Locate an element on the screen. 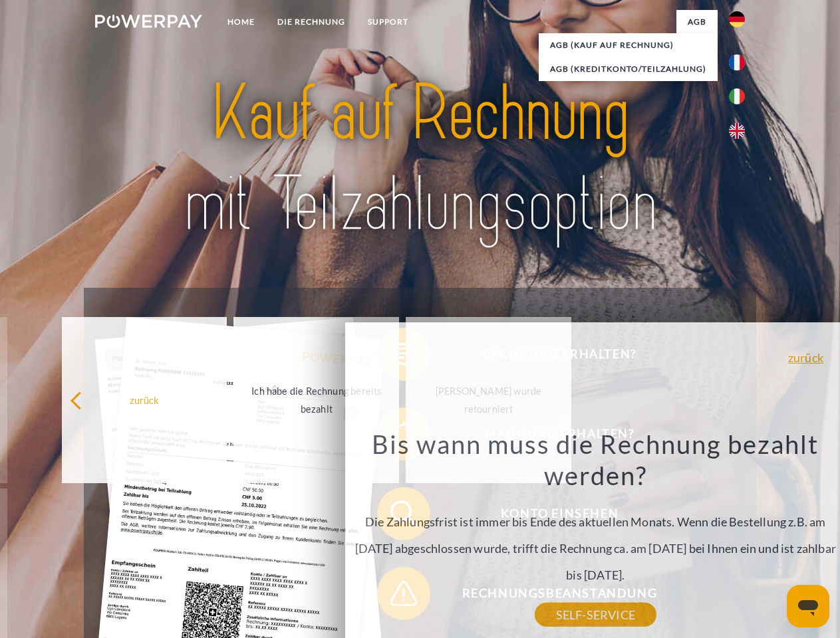  a: Home is located at coordinates (241, 22).